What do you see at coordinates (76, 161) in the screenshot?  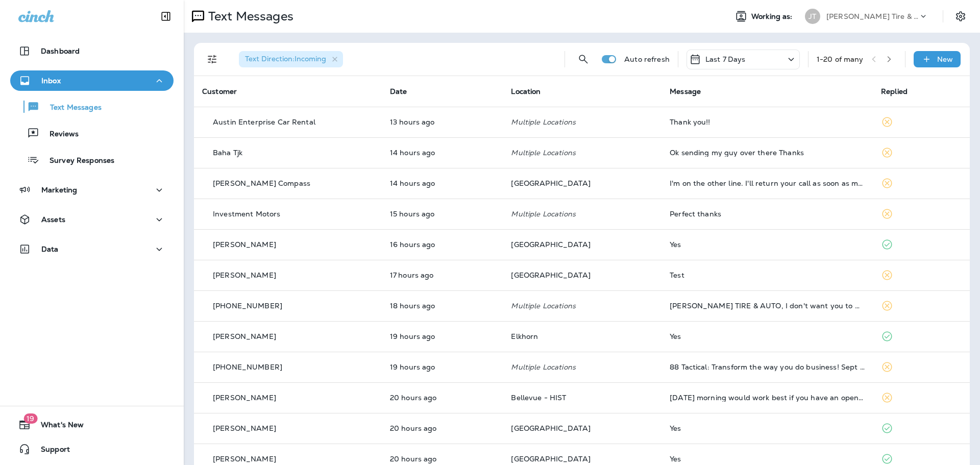 I see `p: Survey Responses` at bounding box center [76, 161].